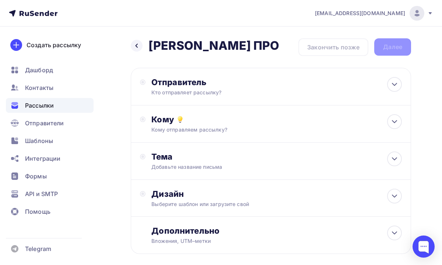  I want to click on span: Помощь, so click(38, 211).